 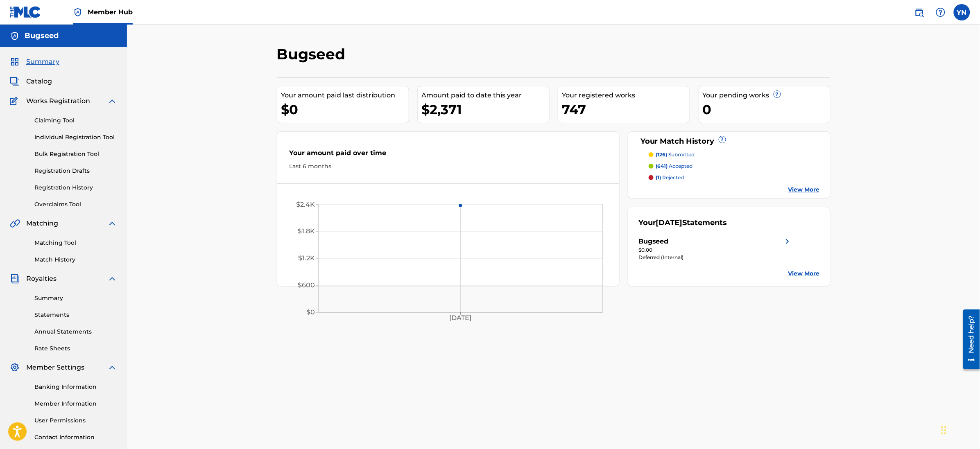 What do you see at coordinates (625, 110) in the screenshot?
I see `div: 747` at bounding box center [625, 110].